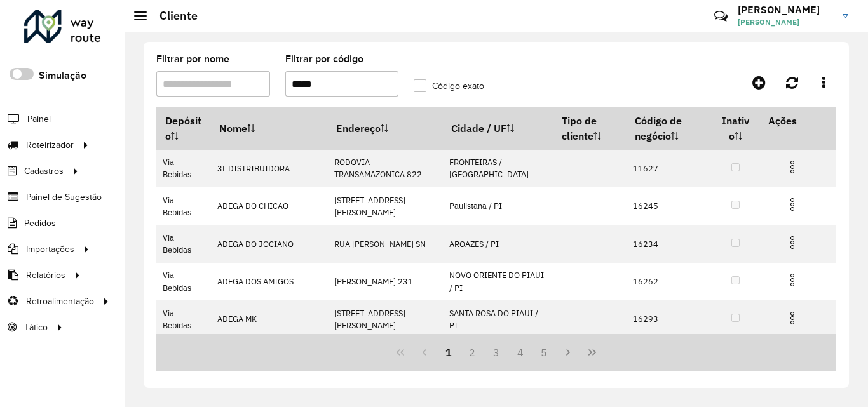  Describe the element at coordinates (269, 282) in the screenshot. I see `td: ADEGA DOS AMIGOS` at that location.